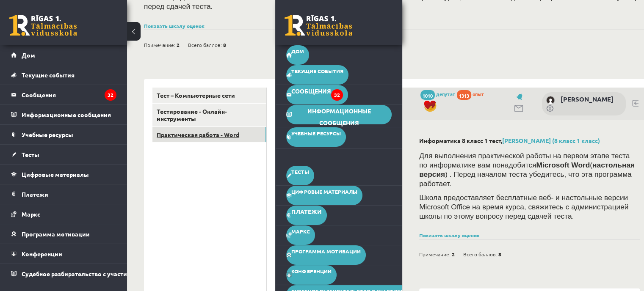  Describe the element at coordinates (438, 94) in the screenshot. I see `a: 1010 депутат` at that location.